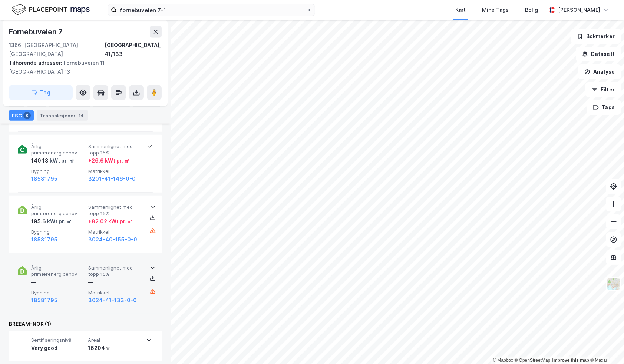 Image resolution: width=624 pixels, height=364 pixels. What do you see at coordinates (58, 349) in the screenshot?
I see `div: Very good` at bounding box center [58, 349].